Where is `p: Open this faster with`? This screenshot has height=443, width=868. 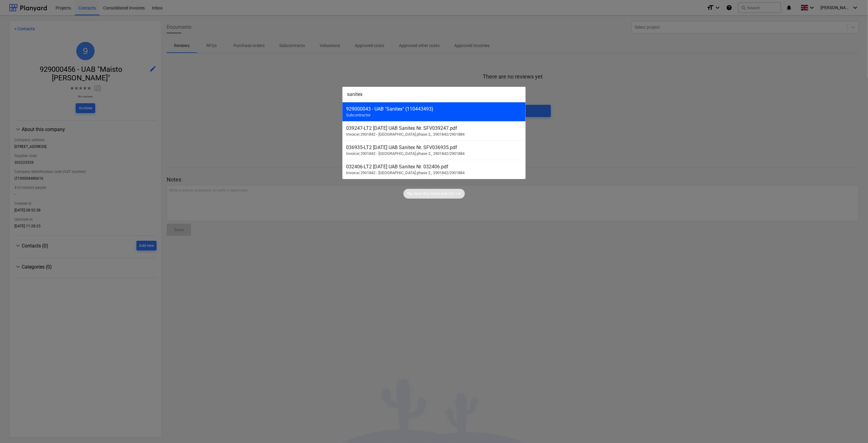 p: Open this faster with is located at coordinates (431, 194).